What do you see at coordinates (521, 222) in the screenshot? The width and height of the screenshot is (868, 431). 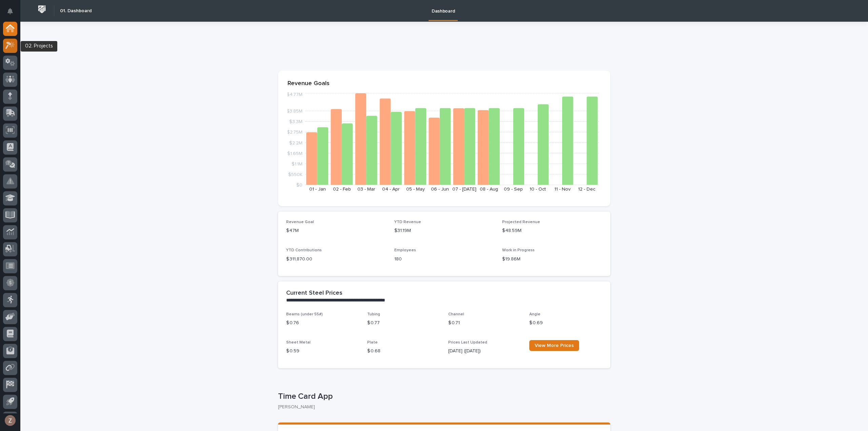 I see `span: Projected Revenue` at bounding box center [521, 222].